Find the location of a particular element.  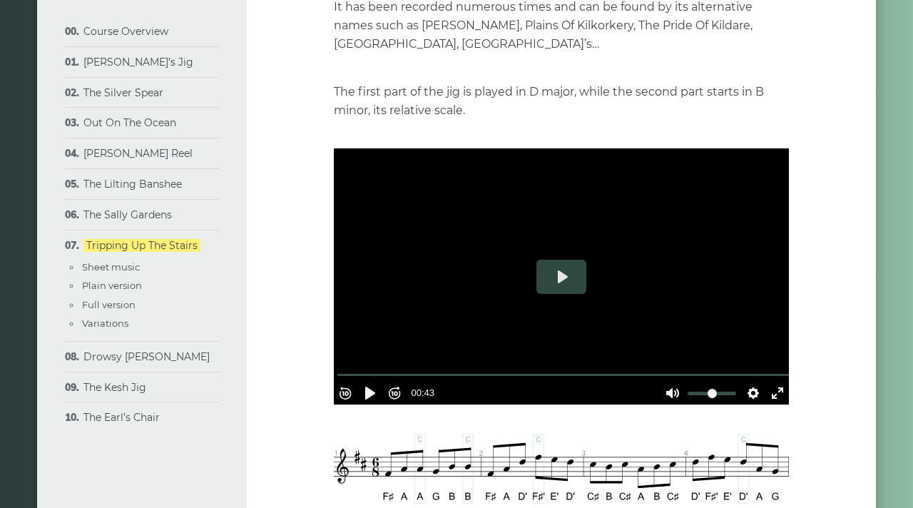

a: The Kesh Jig is located at coordinates (115, 387).